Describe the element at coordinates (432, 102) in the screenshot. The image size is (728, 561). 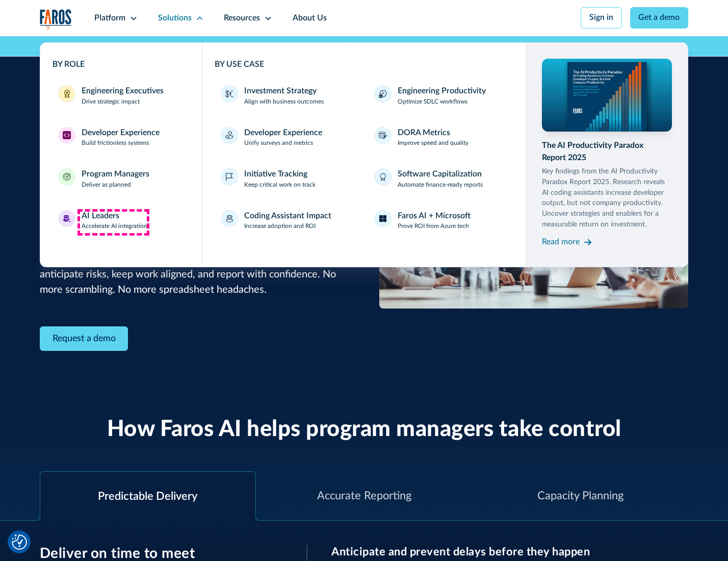
I see `p: Optimize SDLC workflows` at that location.